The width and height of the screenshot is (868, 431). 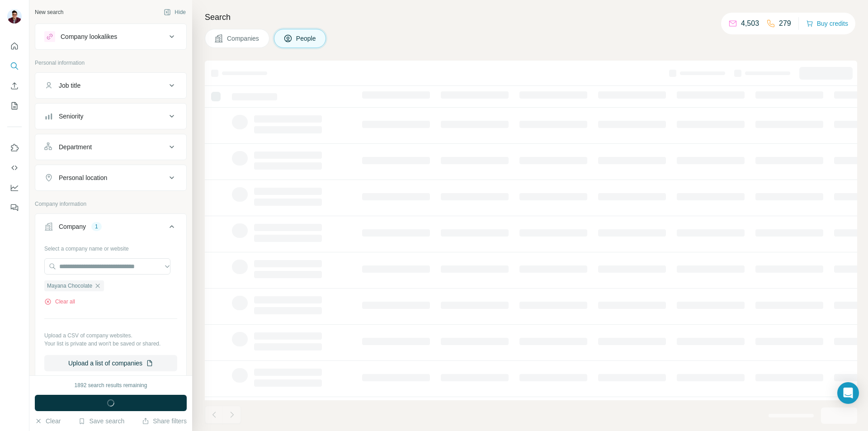 What do you see at coordinates (70, 286) in the screenshot?
I see `span: Mayana Chocolate` at bounding box center [70, 286].